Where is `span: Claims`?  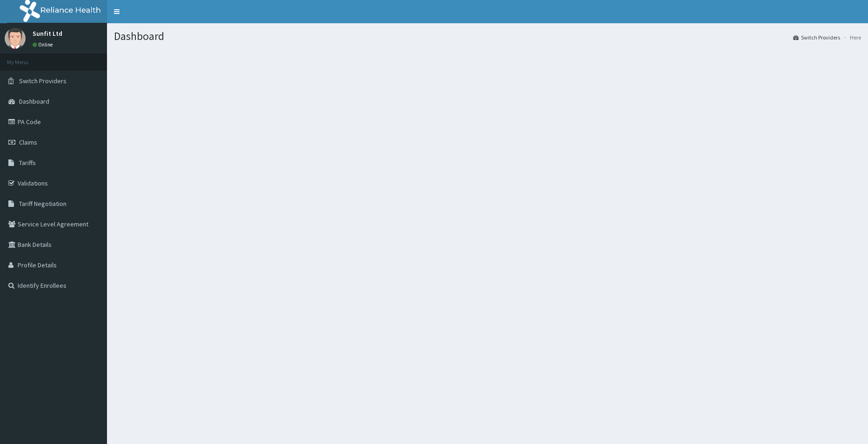 span: Claims is located at coordinates (28, 143).